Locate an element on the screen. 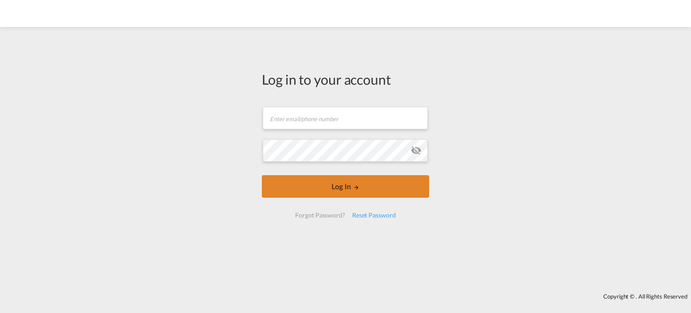 Image resolution: width=691 pixels, height=313 pixels. md-icon: icon-eye-off is located at coordinates (416, 150).